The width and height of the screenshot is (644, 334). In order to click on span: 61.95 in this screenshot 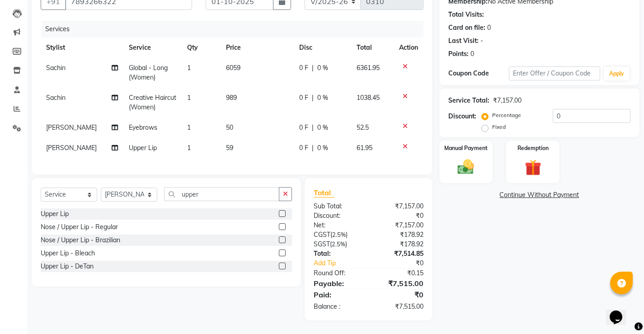, I will do `click(364, 148)`.